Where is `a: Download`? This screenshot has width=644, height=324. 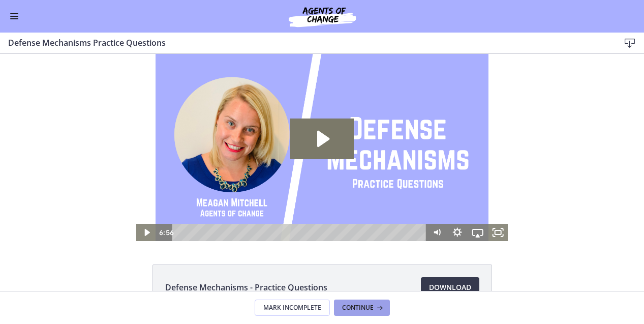
a: Download is located at coordinates (450, 287).